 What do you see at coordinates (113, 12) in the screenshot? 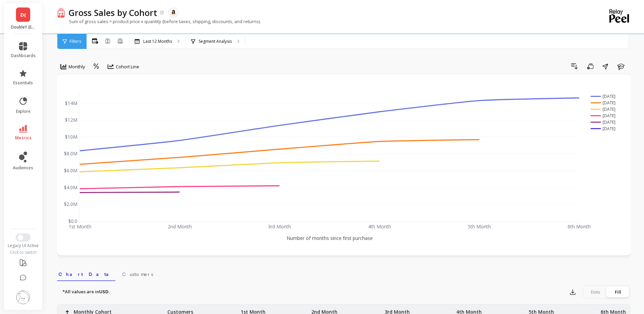
I see `p: Gross Sales by Cohort` at bounding box center [113, 12].